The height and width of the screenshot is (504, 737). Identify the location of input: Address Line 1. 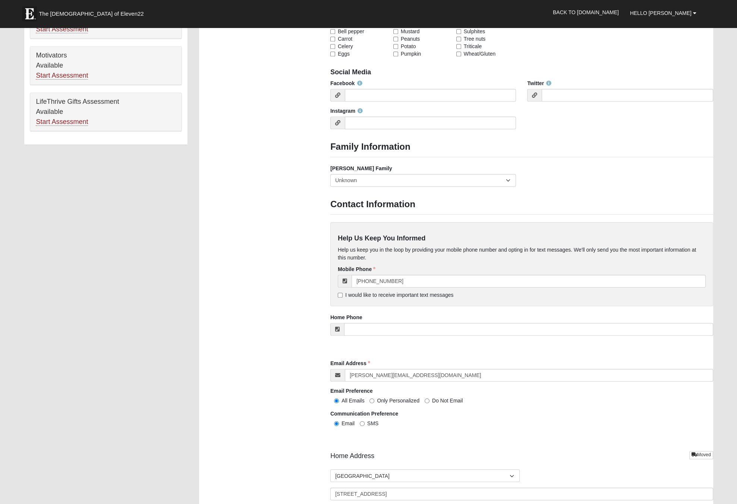
(522, 493).